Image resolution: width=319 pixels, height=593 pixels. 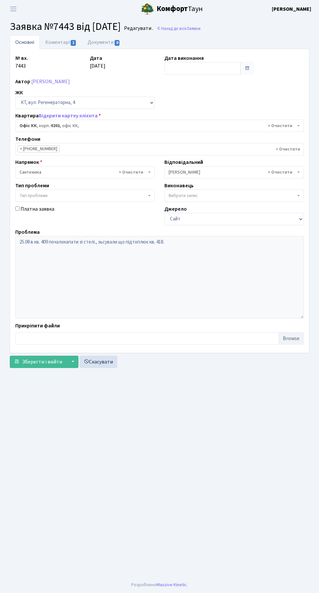 What do you see at coordinates (25, 42) in the screenshot?
I see `a: Основні` at bounding box center [25, 42].